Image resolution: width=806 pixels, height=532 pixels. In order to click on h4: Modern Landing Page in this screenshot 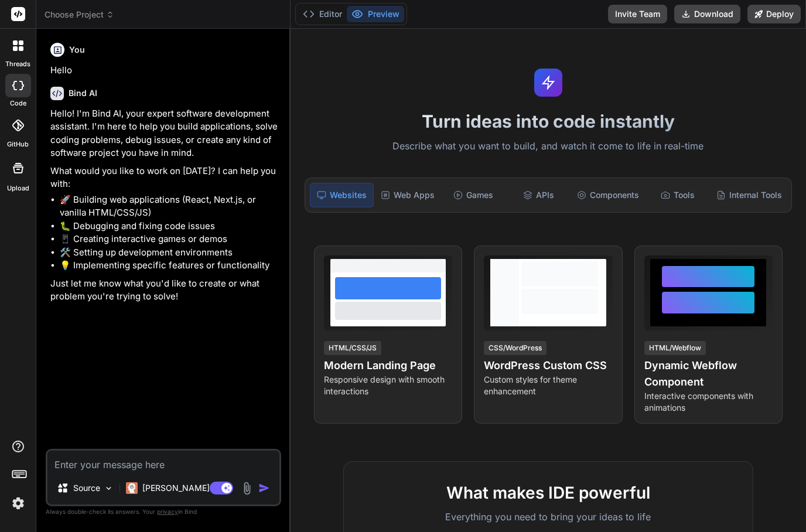, I will do `click(387, 365)`.